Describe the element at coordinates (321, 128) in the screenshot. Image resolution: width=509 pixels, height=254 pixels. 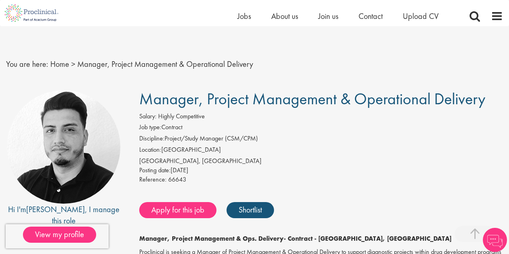
I see `li: Contract` at that location.